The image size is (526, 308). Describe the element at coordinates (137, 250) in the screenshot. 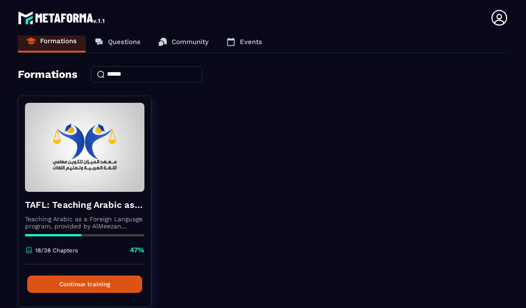

I see `p: 47%` at that location.